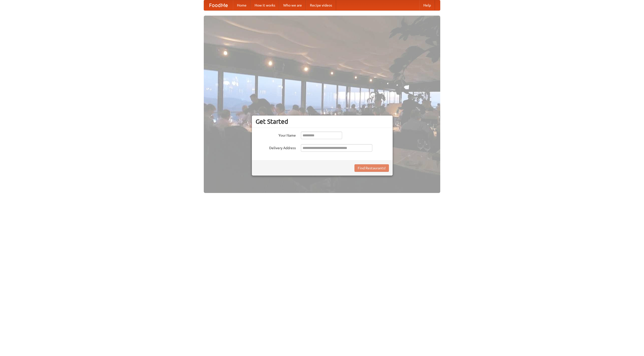 This screenshot has height=356, width=644. I want to click on a: FoodMe, so click(218, 5).